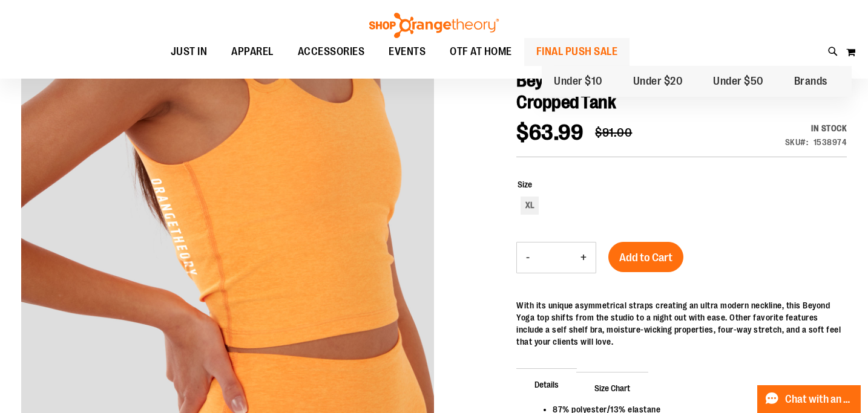 Image resolution: width=868 pixels, height=413 pixels. What do you see at coordinates (646, 258) in the screenshot?
I see `span: Add to Cart` at bounding box center [646, 258].